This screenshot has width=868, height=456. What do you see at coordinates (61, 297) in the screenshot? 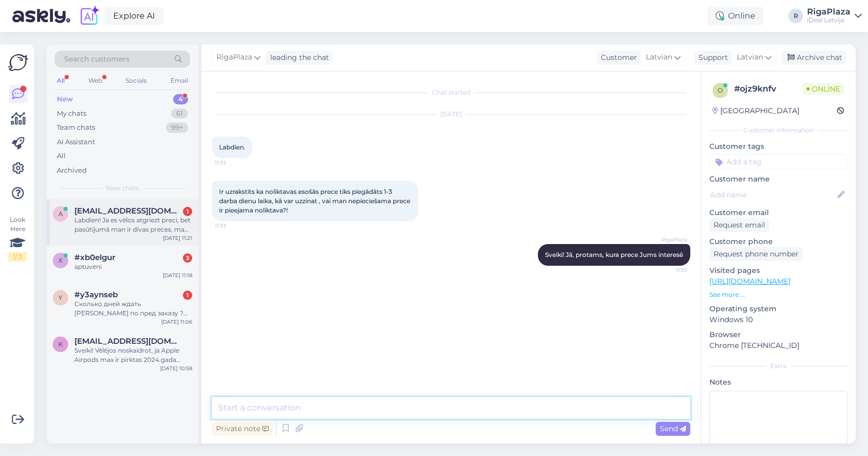
I see `span: y` at bounding box center [61, 297].